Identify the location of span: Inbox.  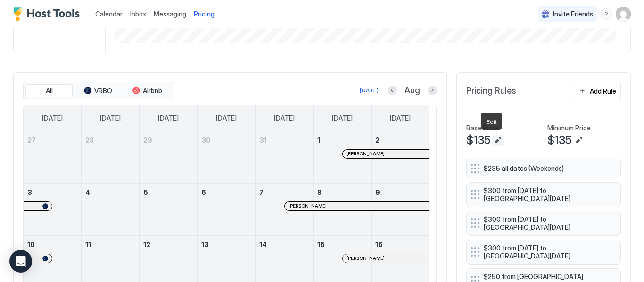
(138, 14).